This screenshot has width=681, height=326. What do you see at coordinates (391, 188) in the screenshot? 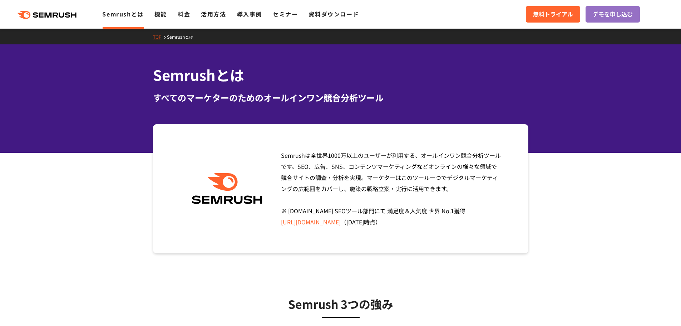
I see `span: Semrushは全世界1000万以上のユーザーが利用する、オールインワン競合分析ツールです。SEO、広告、SNS、コンテンツマーケティングなどオンラインの様々な領域で競合サイトの調査・分析を実現...` at bounding box center [391, 188].